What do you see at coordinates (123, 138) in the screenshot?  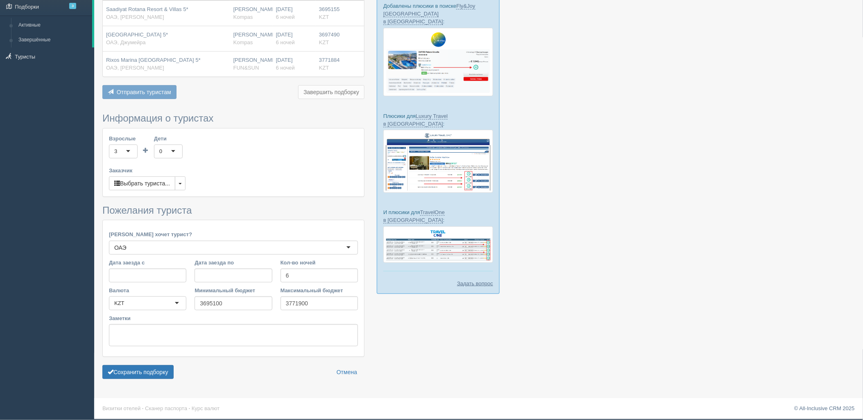 I see `label: Взрослые` at bounding box center [123, 138].